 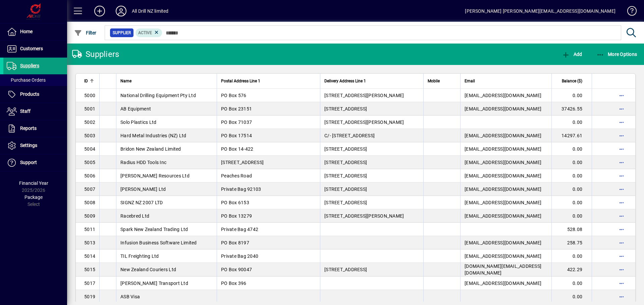 I want to click on div: Mobile, so click(x=442, y=81).